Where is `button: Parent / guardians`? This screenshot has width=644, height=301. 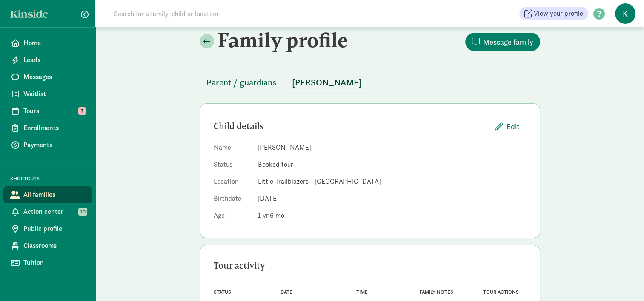 button: Parent / guardians is located at coordinates (241, 83).